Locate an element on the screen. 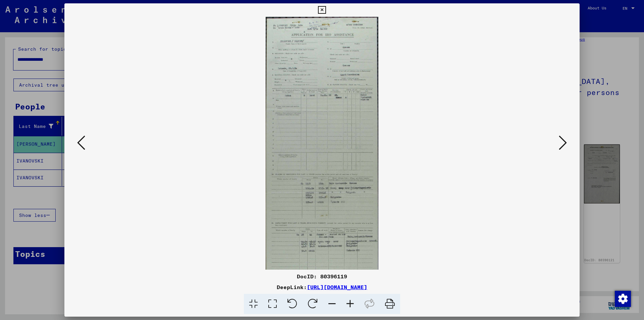 The width and height of the screenshot is (644, 320). div: DeepLink: is located at coordinates (322, 287).